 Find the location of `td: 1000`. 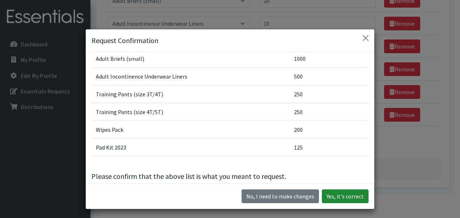

td: 1000 is located at coordinates (329, 59).